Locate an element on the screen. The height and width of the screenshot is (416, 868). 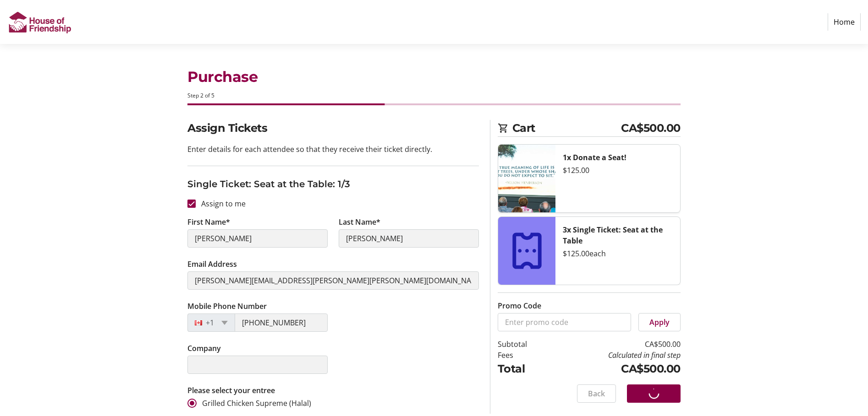
span: Grilled Chicken Supreme (Halal) is located at coordinates (257, 404).